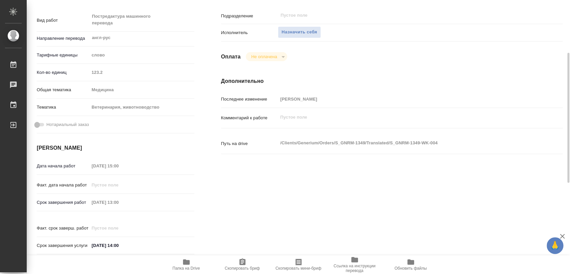  Describe the element at coordinates (411, 265) in the screenshot. I see `button: Обновить файлы` at that location.